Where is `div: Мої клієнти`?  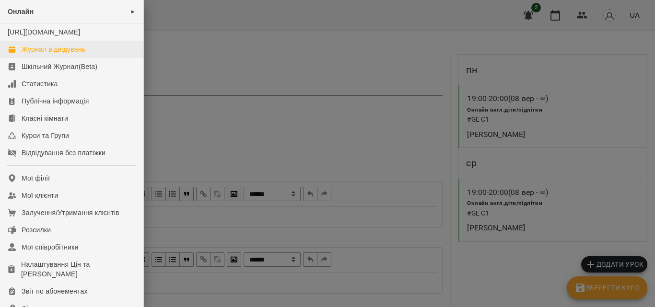
div: Мої клієнти is located at coordinates (40, 195).